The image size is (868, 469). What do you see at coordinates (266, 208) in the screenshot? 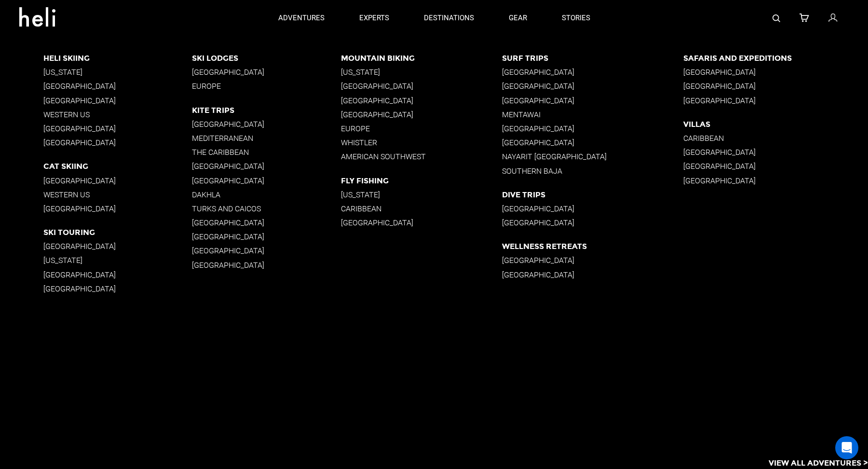
I see `p: Turks and Caicos` at bounding box center [266, 208].